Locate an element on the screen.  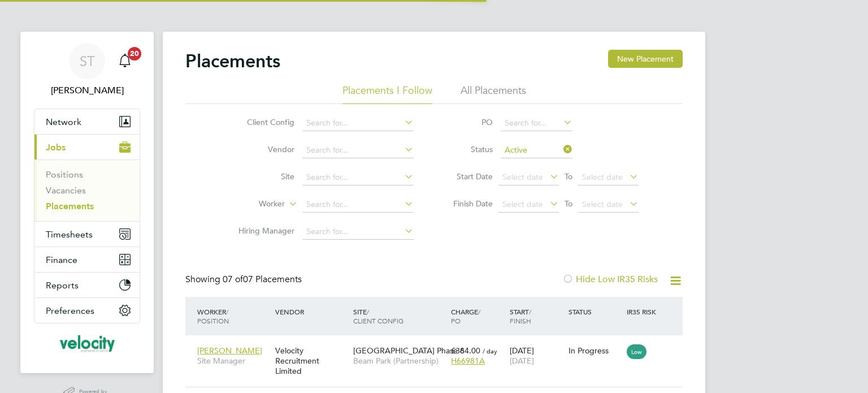
div: Showing is located at coordinates (245, 279).